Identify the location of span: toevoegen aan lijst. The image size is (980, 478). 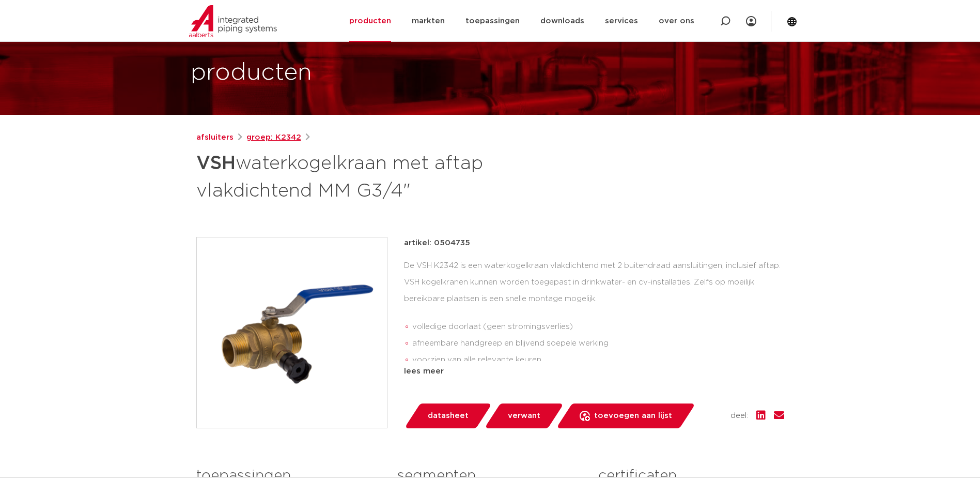
(633, 416).